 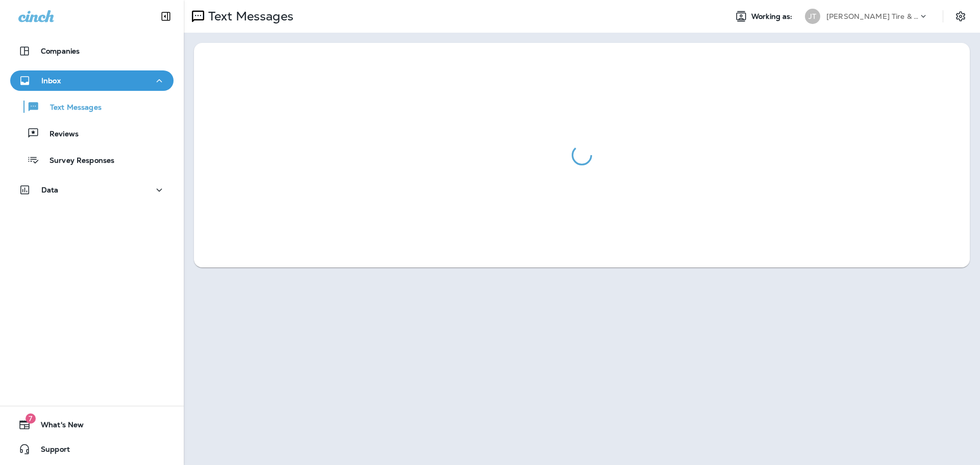 What do you see at coordinates (166, 17) in the screenshot?
I see `button: Collapse Sidebar` at bounding box center [166, 17].